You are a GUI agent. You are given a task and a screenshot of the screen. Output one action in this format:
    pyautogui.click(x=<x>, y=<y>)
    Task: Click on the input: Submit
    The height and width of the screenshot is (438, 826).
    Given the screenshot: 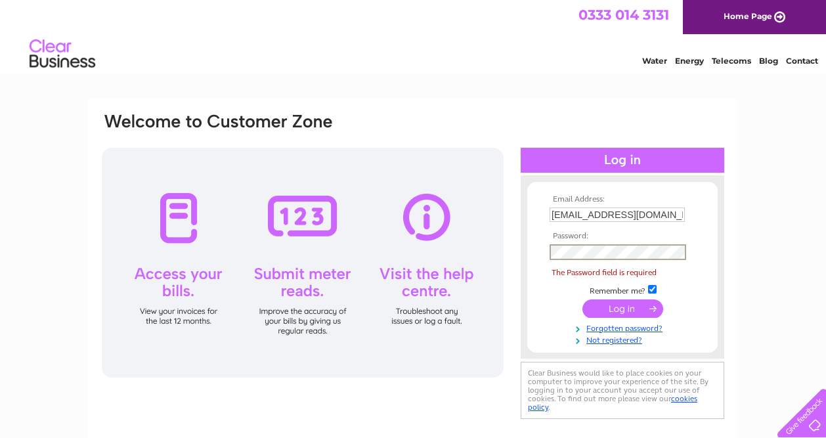 What is the action you would take?
    pyautogui.click(x=623, y=309)
    